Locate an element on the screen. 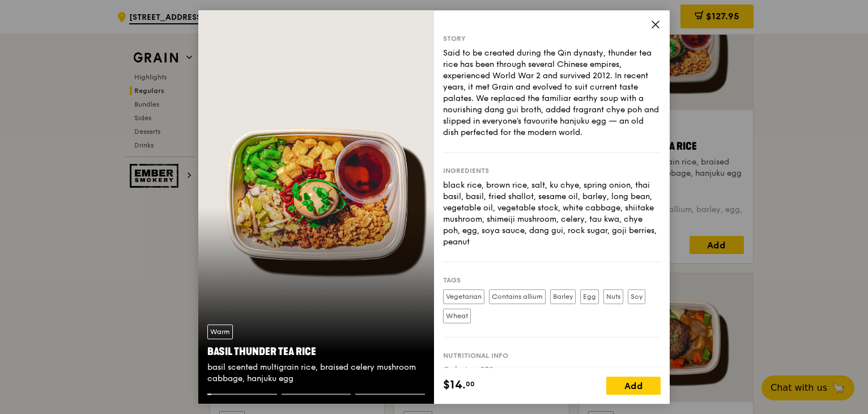 This screenshot has height=414, width=868. label: Vegetarian is located at coordinates (464, 296).